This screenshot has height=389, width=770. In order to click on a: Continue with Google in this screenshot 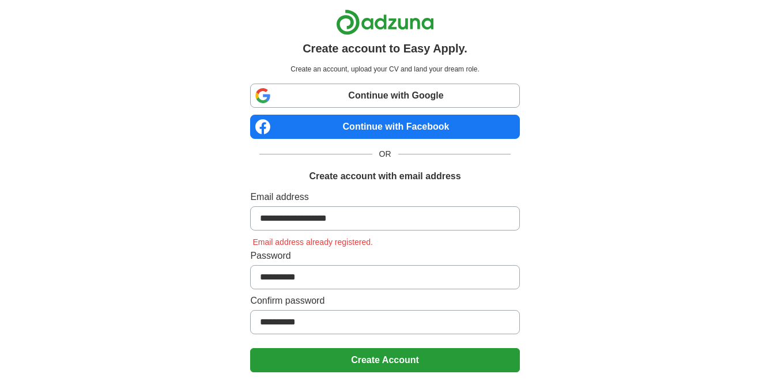, I will do `click(385, 96)`.